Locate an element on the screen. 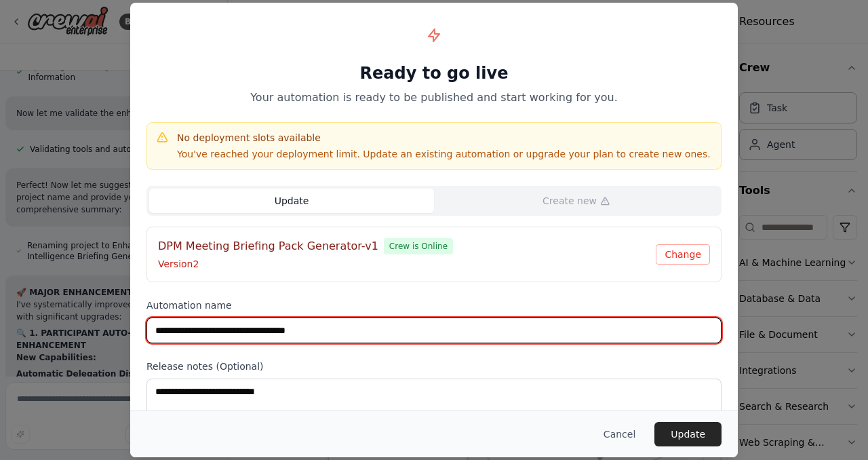 Image resolution: width=868 pixels, height=460 pixels. label: Automation name is located at coordinates (434, 306).